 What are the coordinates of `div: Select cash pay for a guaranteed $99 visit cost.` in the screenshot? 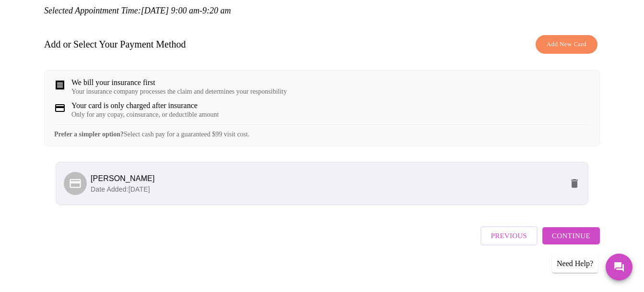 It's located at (322, 131).